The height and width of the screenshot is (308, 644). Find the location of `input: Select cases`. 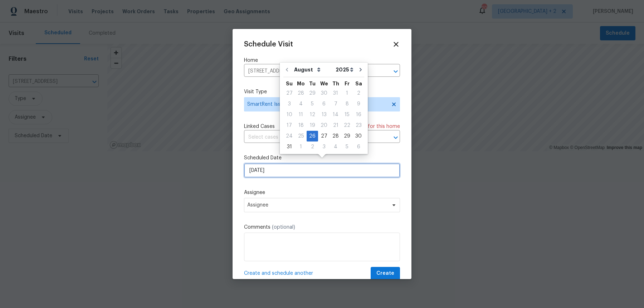

input: Select cases is located at coordinates (312, 137).